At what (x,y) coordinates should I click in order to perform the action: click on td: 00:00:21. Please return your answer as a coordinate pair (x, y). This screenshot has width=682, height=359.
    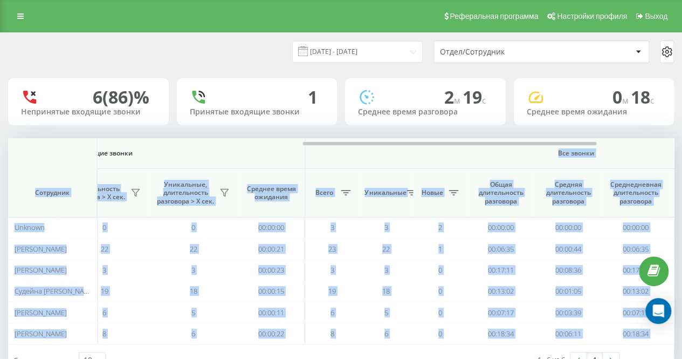
    Looking at the image, I should click on (271, 248).